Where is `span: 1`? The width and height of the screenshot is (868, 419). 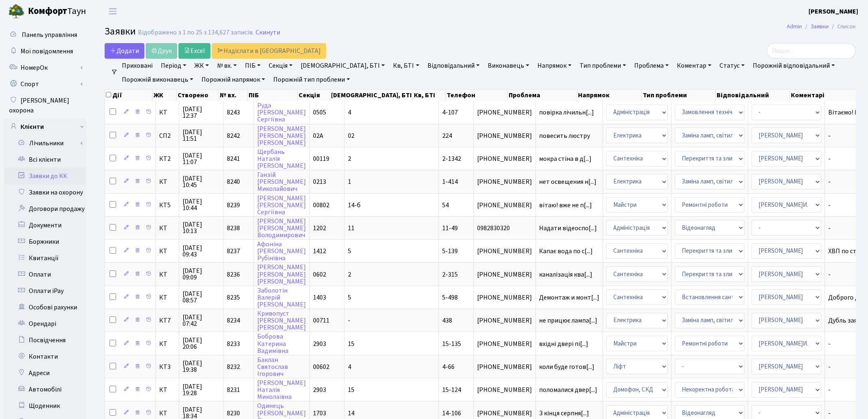 span: 1 is located at coordinates (349, 182).